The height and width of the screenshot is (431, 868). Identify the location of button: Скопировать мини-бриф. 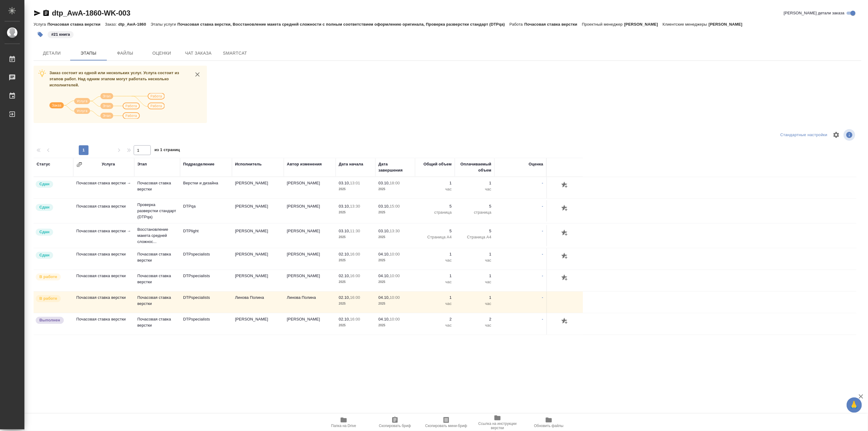
(446, 422).